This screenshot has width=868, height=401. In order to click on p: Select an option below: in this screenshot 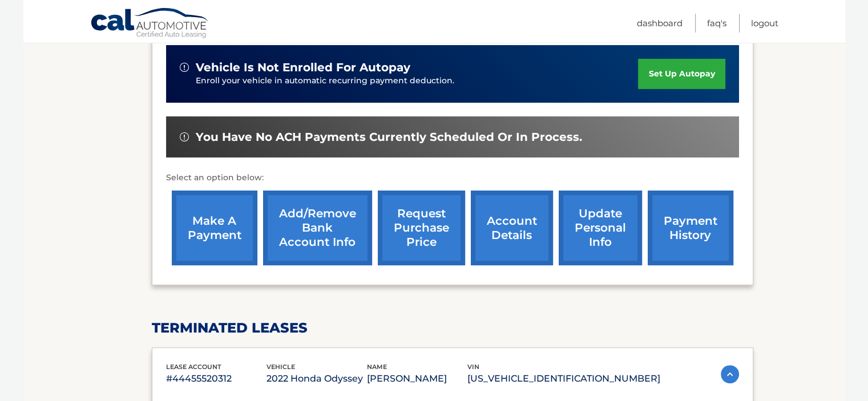, I will do `click(453, 178)`.